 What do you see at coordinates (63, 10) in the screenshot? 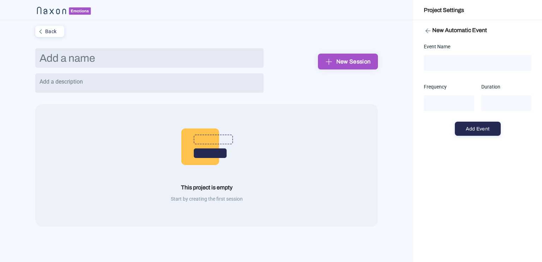
I see `img: naxon_small_logo_2.png` at bounding box center [63, 10].